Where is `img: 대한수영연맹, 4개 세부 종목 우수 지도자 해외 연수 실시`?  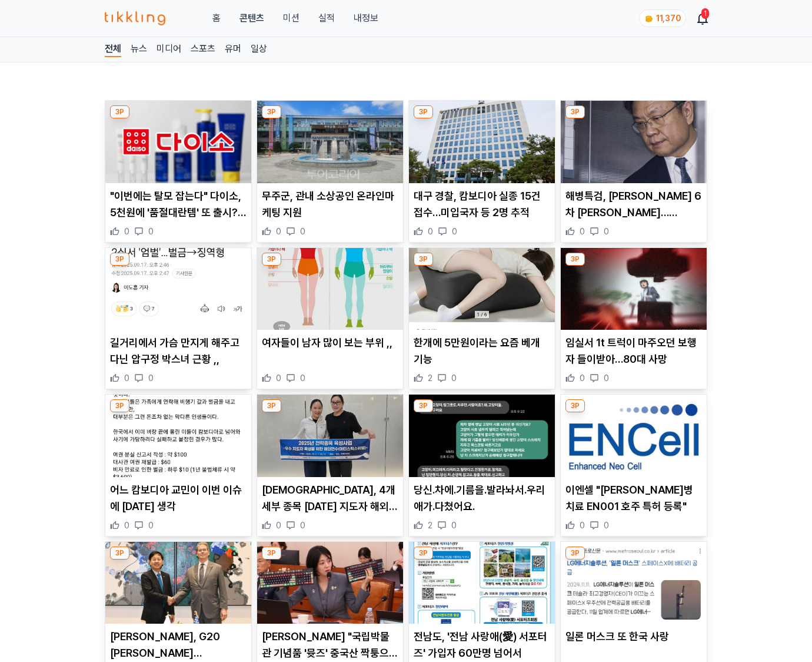
img: 대한수영연맹, 4개 세부 종목 우수 지도자 해외 연수 실시 is located at coordinates (330, 436).